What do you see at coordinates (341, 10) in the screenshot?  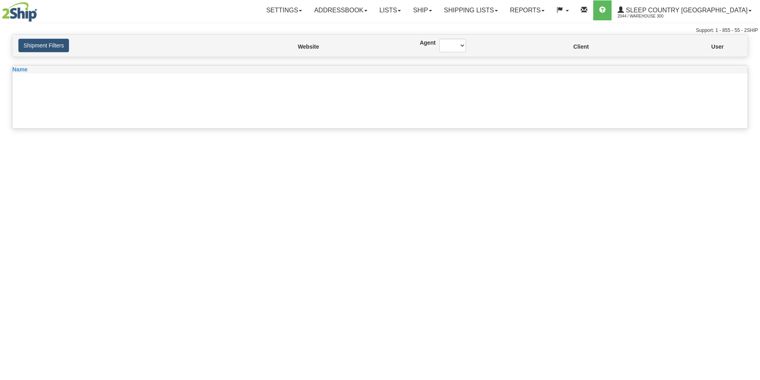 I see `a: Addressbook` at bounding box center [341, 10].